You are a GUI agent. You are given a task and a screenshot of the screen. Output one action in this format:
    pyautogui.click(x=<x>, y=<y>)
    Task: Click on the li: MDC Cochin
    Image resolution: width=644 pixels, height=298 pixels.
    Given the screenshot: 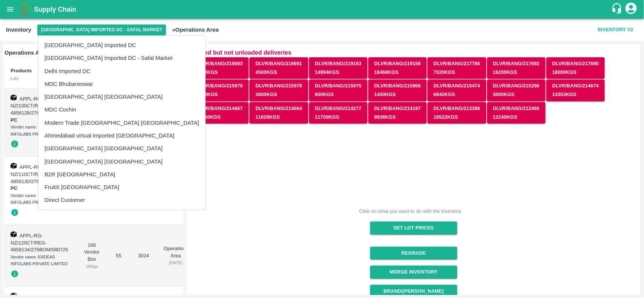 What is the action you would take?
    pyautogui.click(x=122, y=110)
    